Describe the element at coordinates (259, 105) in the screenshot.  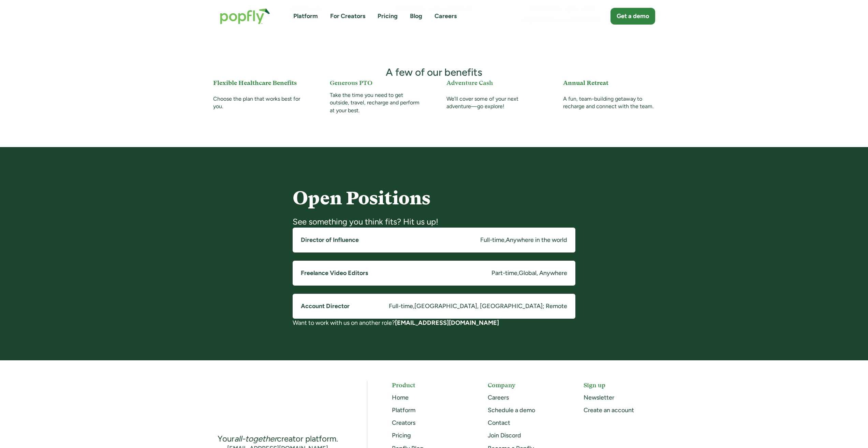
I see `div: Choose the plan that works best for you.` at that location.